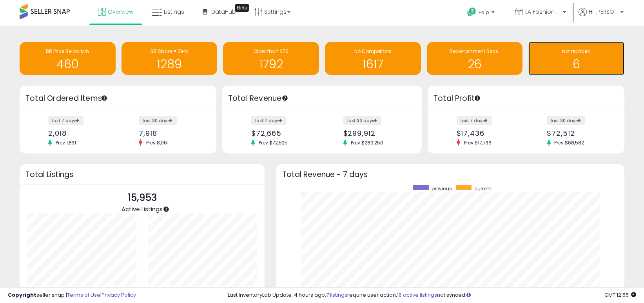 The image size is (644, 303). I want to click on span: Prev: $289,250, so click(367, 142).